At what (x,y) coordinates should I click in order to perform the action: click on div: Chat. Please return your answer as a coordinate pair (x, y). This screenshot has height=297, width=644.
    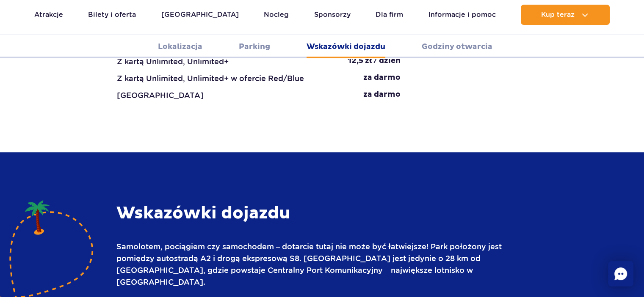
    Looking at the image, I should click on (621, 274).